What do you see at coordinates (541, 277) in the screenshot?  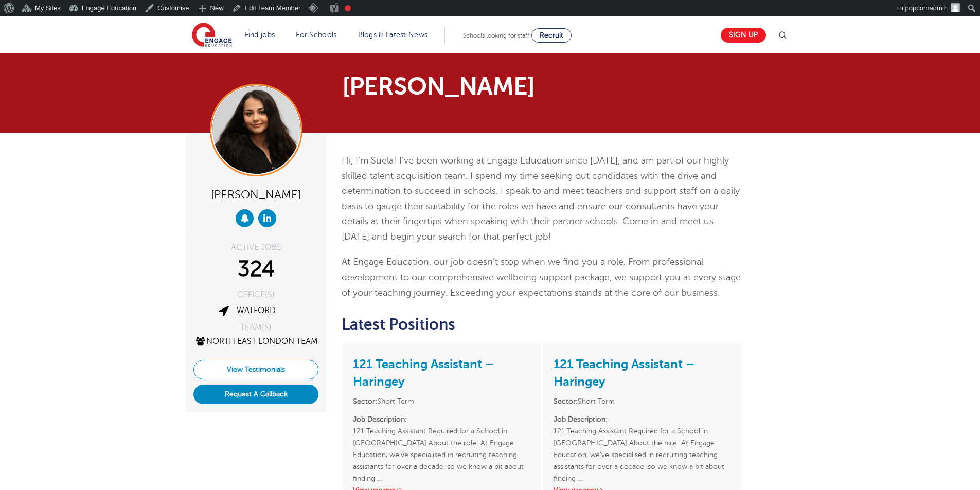 I see `p: At Engage Education, our job doesn’t stop when we find you a role. From professional development ...` at bounding box center [541, 277].